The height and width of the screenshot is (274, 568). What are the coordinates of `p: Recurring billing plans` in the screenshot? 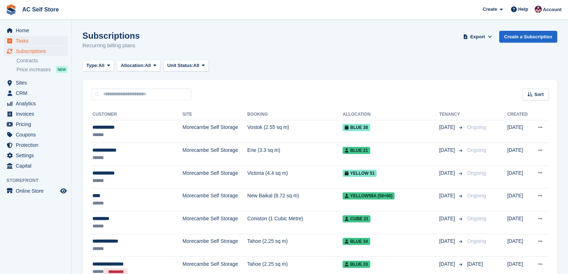 It's located at (111, 46).